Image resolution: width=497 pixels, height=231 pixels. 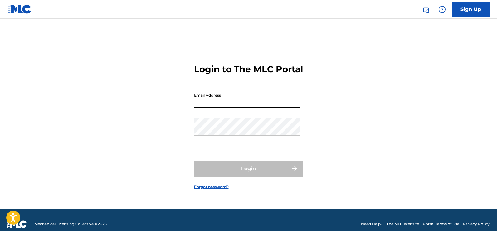 I want to click on div: Chat Widget, so click(x=482, y=216).